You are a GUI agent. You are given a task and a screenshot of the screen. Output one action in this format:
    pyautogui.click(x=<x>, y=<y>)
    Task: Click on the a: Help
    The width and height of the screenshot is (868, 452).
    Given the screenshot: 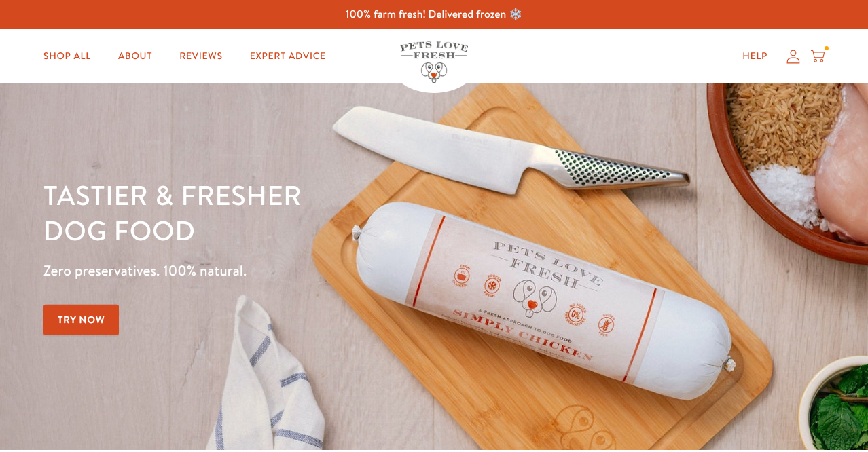 What is the action you would take?
    pyautogui.click(x=755, y=56)
    